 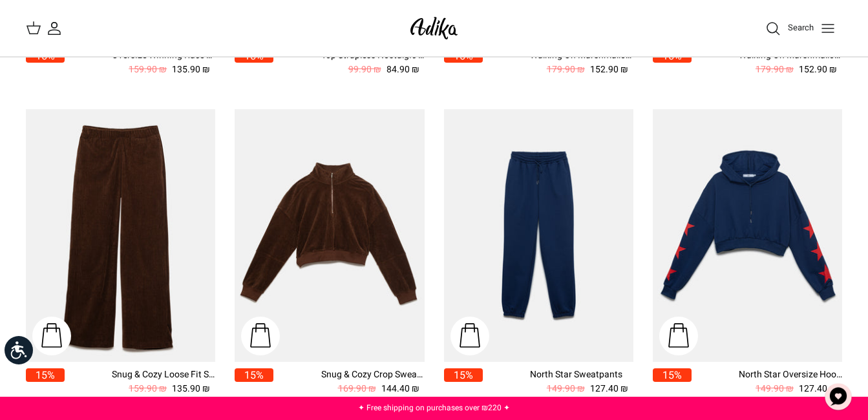 I want to click on a: My Account, so click(x=51, y=28).